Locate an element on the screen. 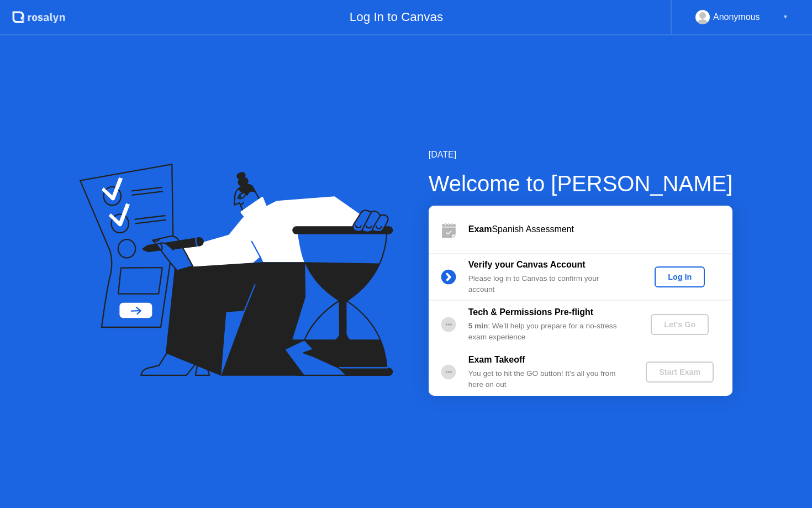 This screenshot has height=508, width=812. div: Spanish Assessment is located at coordinates (601, 229).